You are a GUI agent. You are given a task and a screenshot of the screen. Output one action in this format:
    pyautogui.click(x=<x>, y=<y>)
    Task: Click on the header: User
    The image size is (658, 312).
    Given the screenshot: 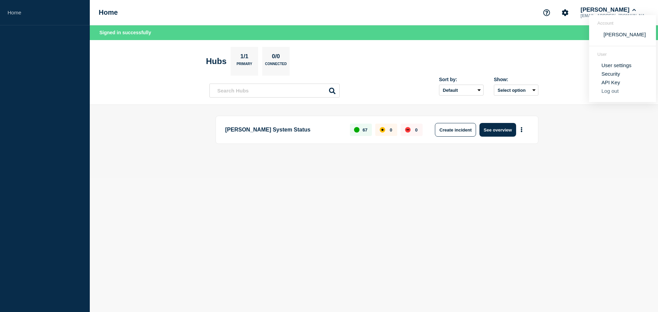 What is the action you would take?
    pyautogui.click(x=622, y=54)
    